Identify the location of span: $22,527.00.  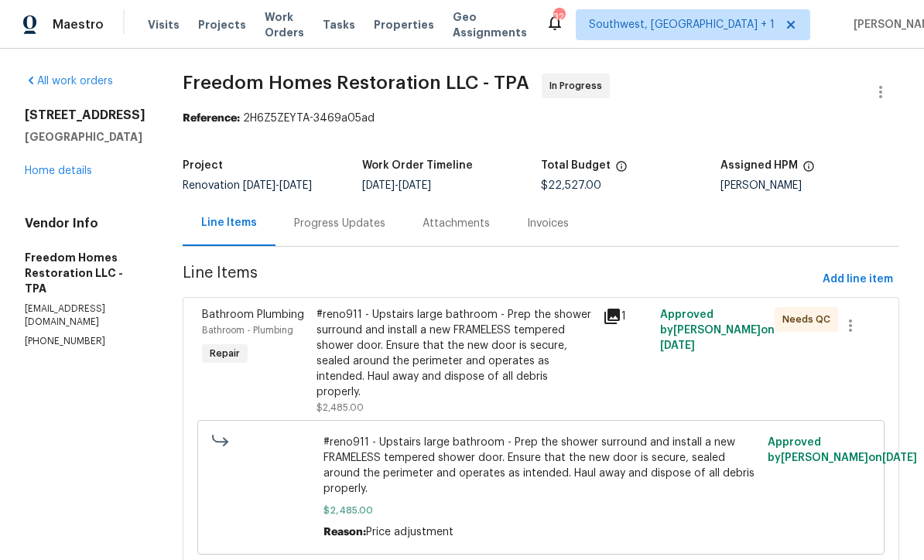
(571, 185).